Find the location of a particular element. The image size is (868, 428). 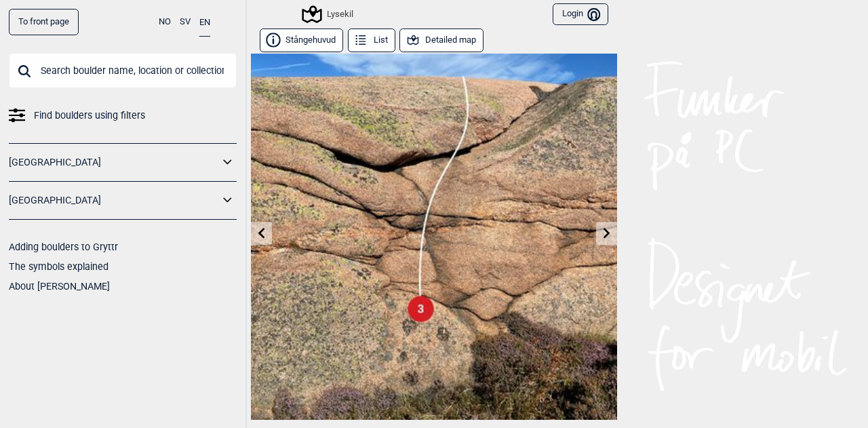

button: List is located at coordinates (371, 40).